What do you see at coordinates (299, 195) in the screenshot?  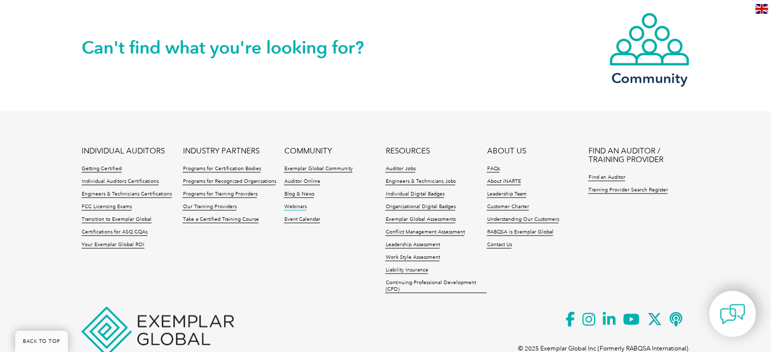 I see `a: Blog & News` at bounding box center [299, 195].